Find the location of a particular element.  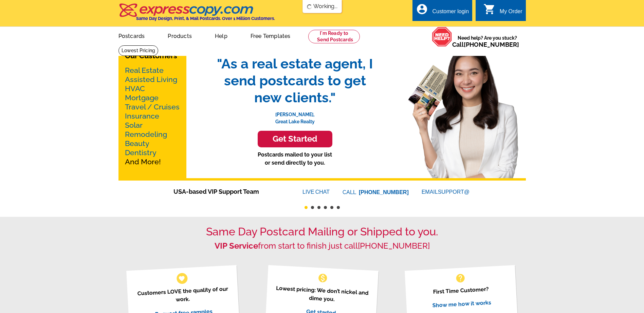

a: HVAC is located at coordinates (135, 89).